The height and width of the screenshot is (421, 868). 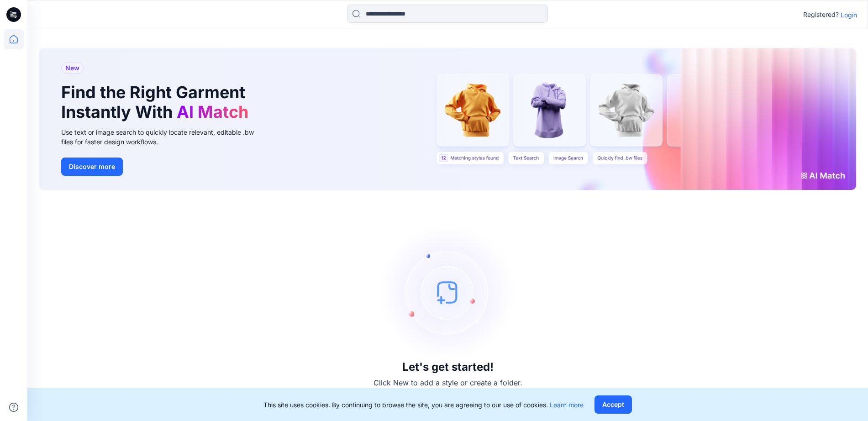 I want to click on p: Login, so click(x=849, y=15).